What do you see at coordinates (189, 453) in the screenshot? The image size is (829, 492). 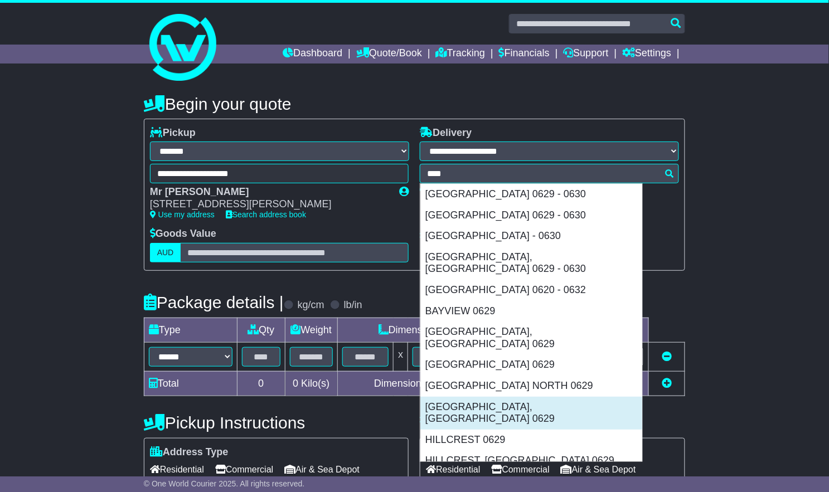 I see `label: Address Type` at bounding box center [189, 453].